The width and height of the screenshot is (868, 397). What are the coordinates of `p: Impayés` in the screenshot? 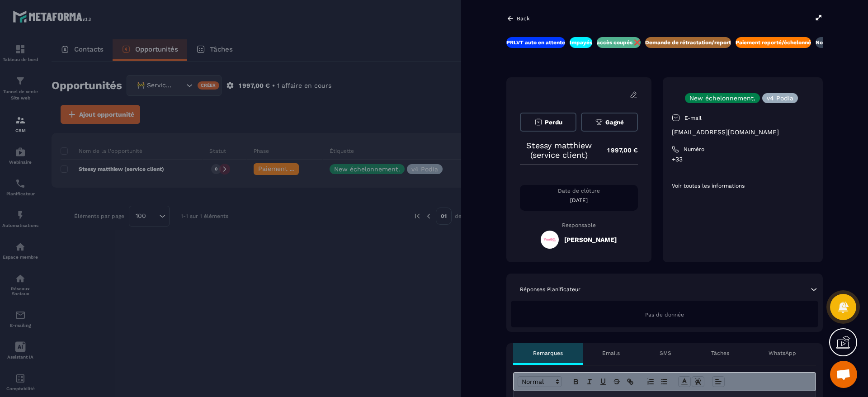 It's located at (581, 43).